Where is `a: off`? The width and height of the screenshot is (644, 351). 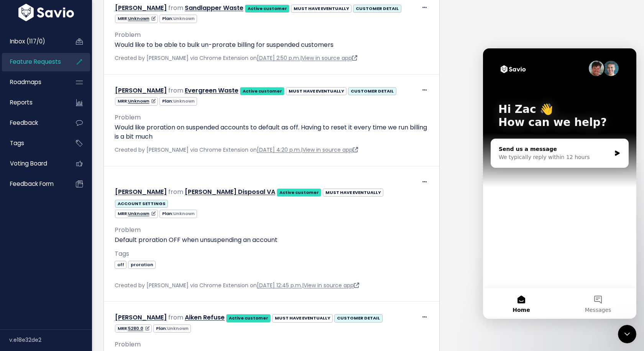 a: off is located at coordinates (121, 264).